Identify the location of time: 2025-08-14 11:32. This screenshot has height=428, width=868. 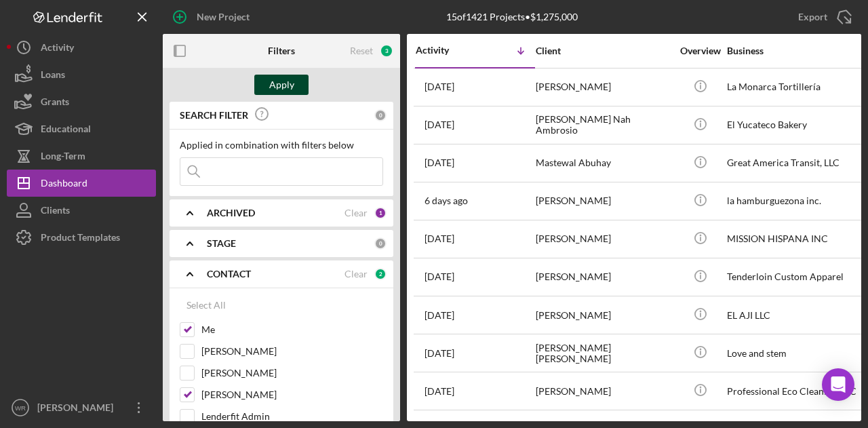
(439, 162).